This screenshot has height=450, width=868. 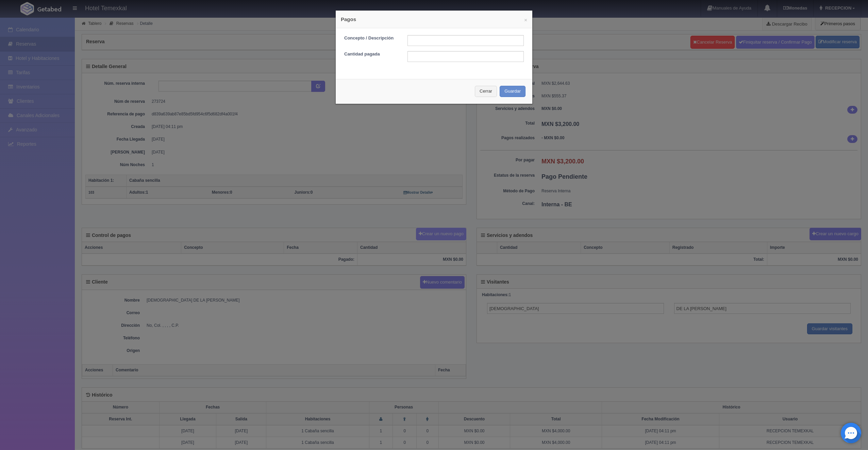 I want to click on button: Guardar, so click(x=513, y=91).